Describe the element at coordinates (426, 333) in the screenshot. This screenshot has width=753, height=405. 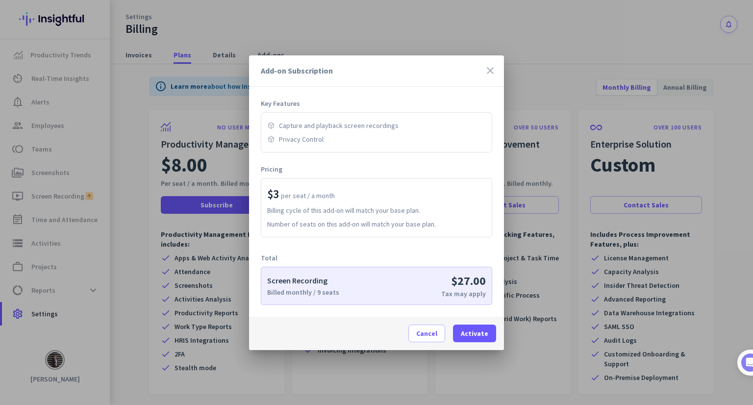
I see `span: Cancel` at that location.